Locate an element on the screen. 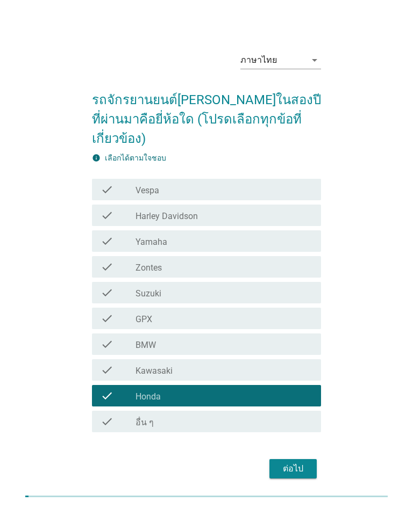 This screenshot has width=413, height=509. div: ภาษาไทย is located at coordinates (258, 60).